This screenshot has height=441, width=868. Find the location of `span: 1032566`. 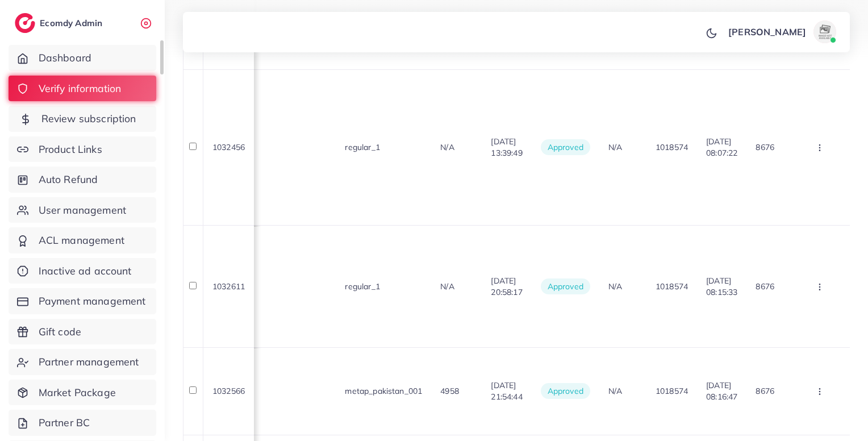

span: 1032566 is located at coordinates (228, 391).